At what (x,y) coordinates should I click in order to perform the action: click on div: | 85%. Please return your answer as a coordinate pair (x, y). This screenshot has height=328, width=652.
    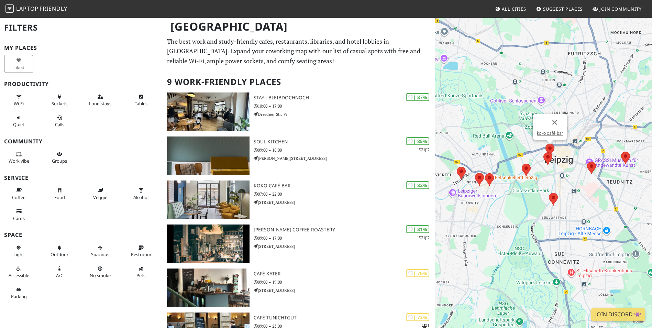
    Looking at the image, I should click on (418, 141).